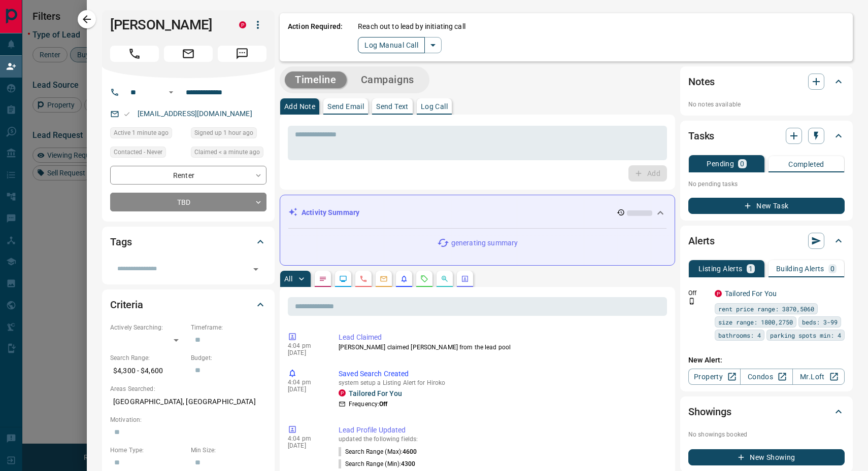 This screenshot has height=471, width=868. What do you see at coordinates (135, 53) in the screenshot?
I see `span: Call` at bounding box center [135, 53].